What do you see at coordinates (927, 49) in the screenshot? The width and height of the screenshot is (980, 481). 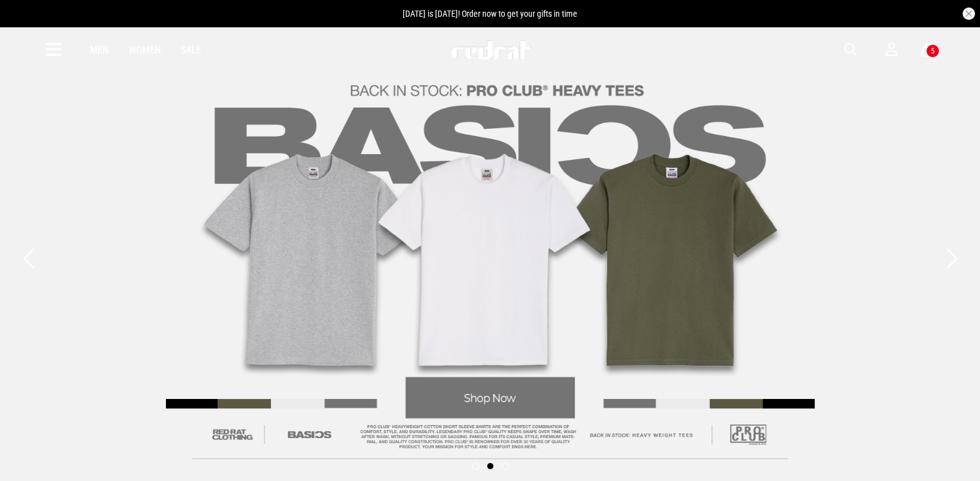 I see `a: 5` at bounding box center [927, 49].